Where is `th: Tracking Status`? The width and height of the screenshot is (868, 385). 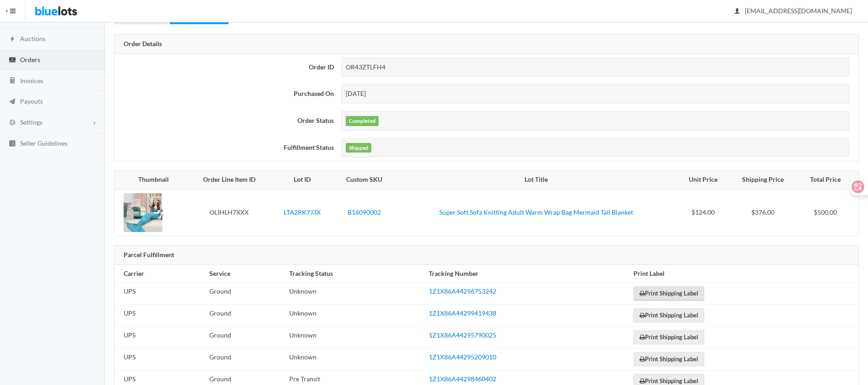 th: Tracking Status is located at coordinates (355, 273).